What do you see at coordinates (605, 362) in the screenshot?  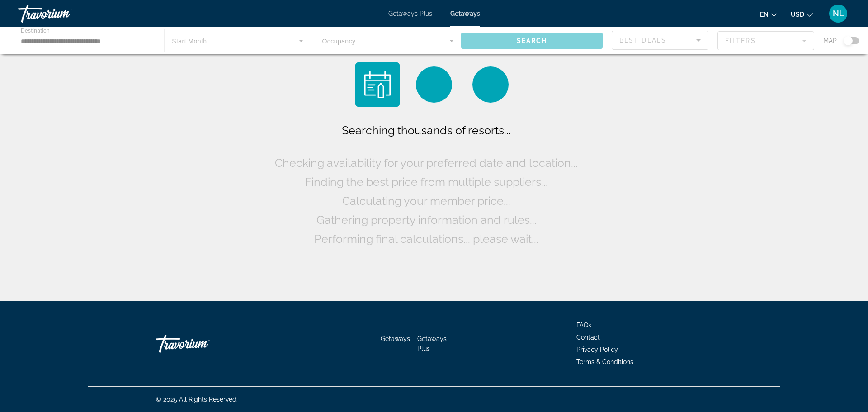 I see `span: Terms & Conditions` at bounding box center [605, 362].